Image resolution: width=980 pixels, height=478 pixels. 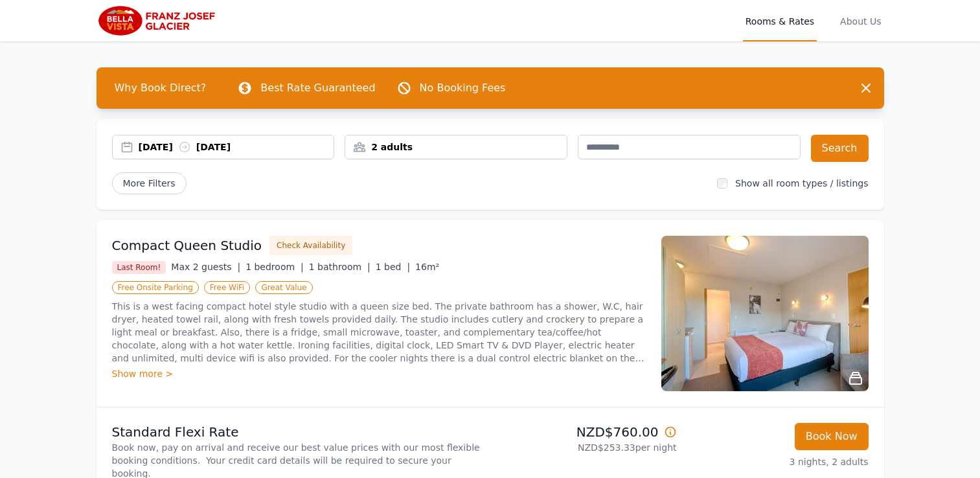 What do you see at coordinates (379, 332) in the screenshot?
I see `p: This is a west facing compact hotel style studio with a queen size bed. The private bathroom has ...` at bounding box center [379, 332].